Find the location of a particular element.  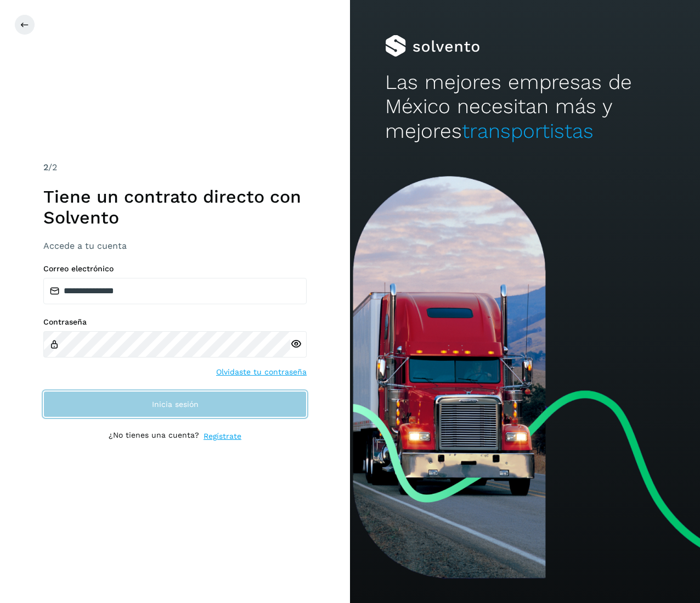

h3: Accede a tu cuenta is located at coordinates (175, 246).